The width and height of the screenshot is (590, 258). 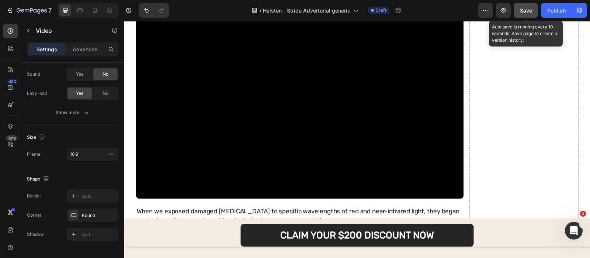 What do you see at coordinates (29, 10) in the screenshot?
I see `button: 7` at bounding box center [29, 10].